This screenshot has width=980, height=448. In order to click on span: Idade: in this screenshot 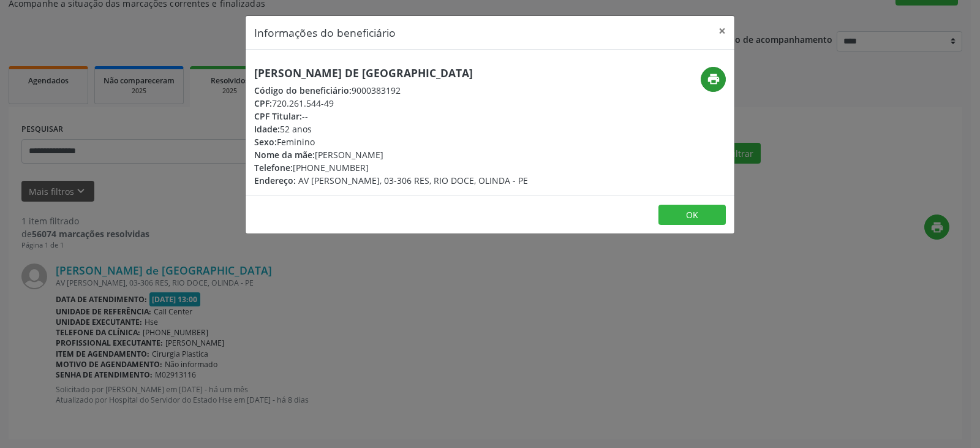, I will do `click(267, 129)`.